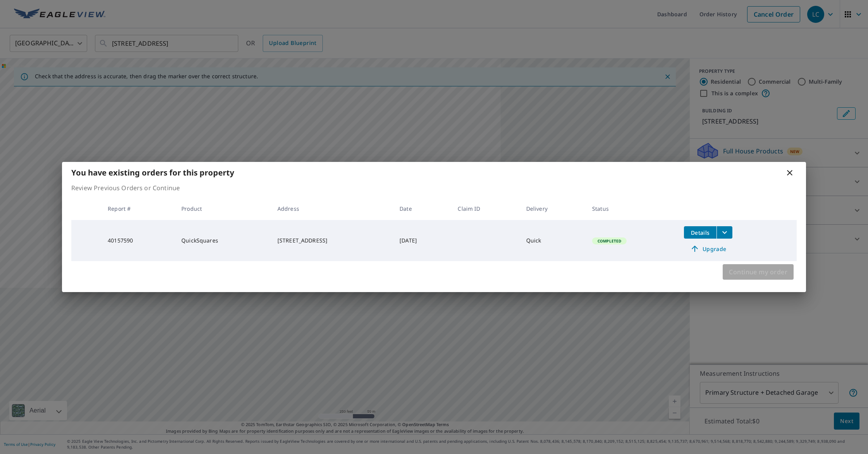 The image size is (868, 454). What do you see at coordinates (153, 172) in the screenshot?
I see `b: You have existing orders for this property` at bounding box center [153, 172].